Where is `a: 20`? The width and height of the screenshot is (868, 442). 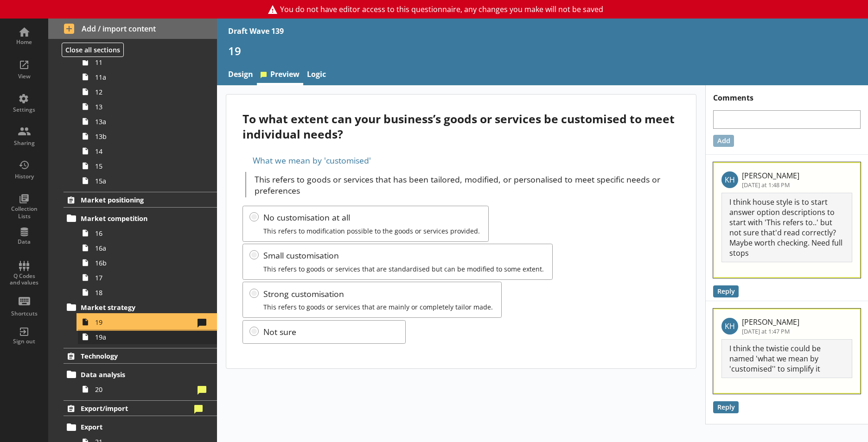
a: 20 is located at coordinates (147, 390).